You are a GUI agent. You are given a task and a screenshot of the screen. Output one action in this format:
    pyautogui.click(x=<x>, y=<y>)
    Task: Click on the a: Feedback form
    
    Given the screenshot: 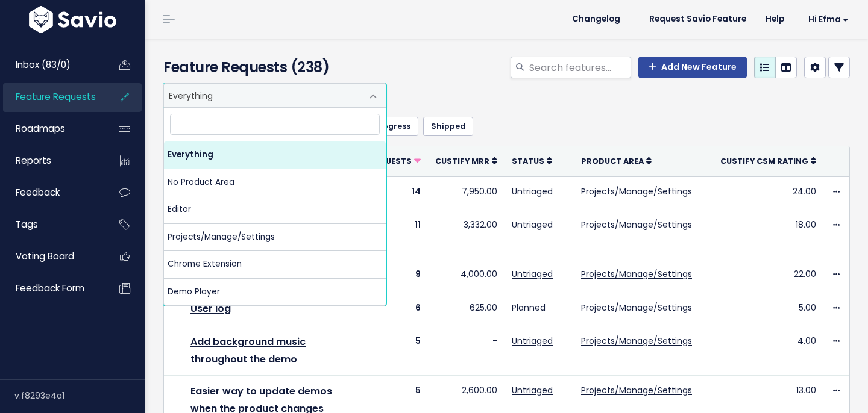 What is the action you would take?
    pyautogui.click(x=51, y=288)
    